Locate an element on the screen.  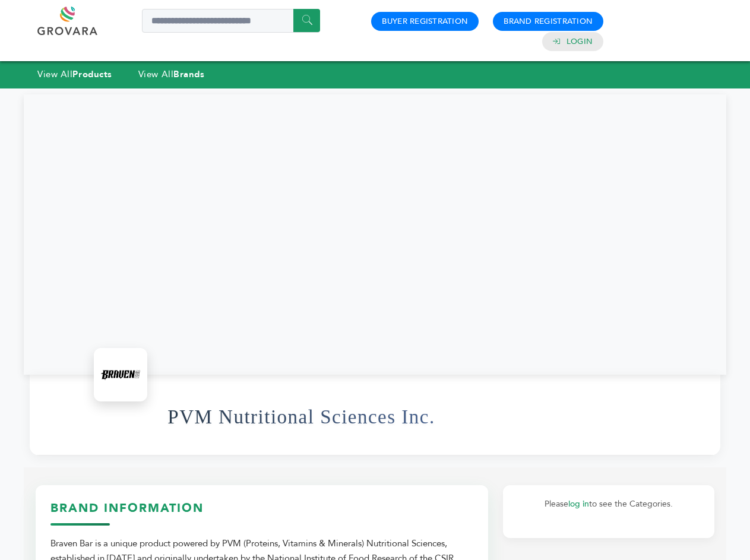
input: Search a product or brand... is located at coordinates (231, 21).